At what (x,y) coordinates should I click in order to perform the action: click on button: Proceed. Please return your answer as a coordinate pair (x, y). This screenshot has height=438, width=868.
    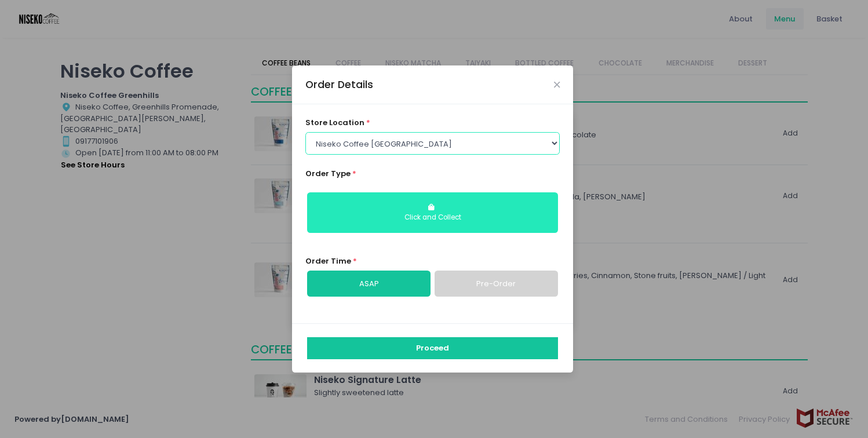
    Looking at the image, I should click on (433, 348).